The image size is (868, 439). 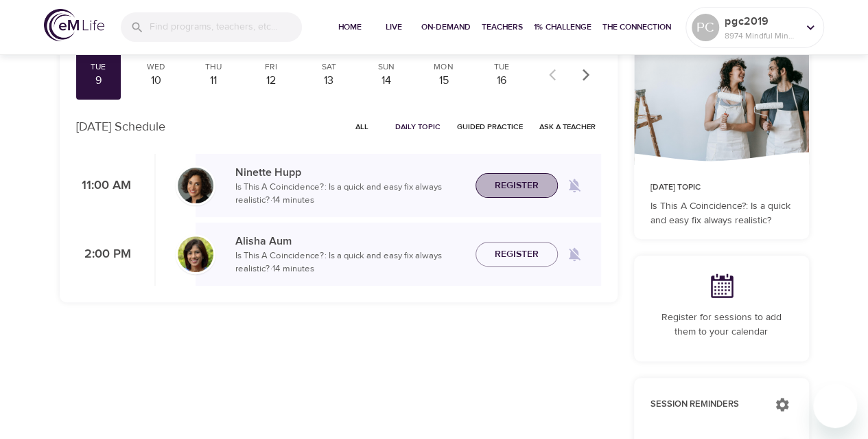 What do you see at coordinates (417, 126) in the screenshot?
I see `span: Daily Topic` at bounding box center [417, 126].